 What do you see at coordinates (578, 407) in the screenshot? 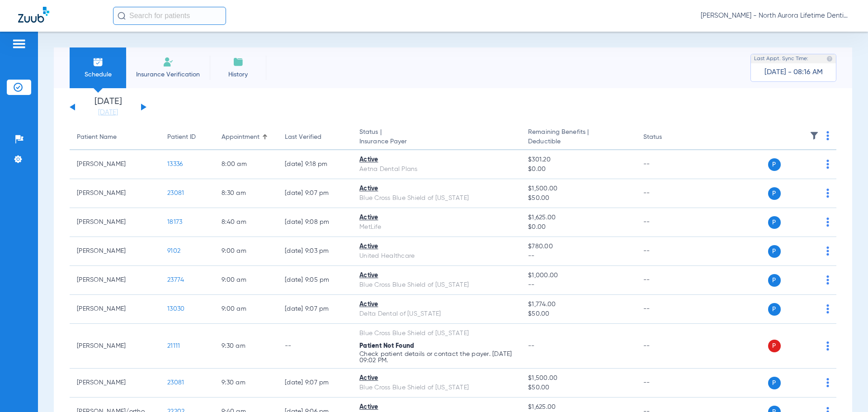
I see `span: $1,625.00` at bounding box center [578, 407].